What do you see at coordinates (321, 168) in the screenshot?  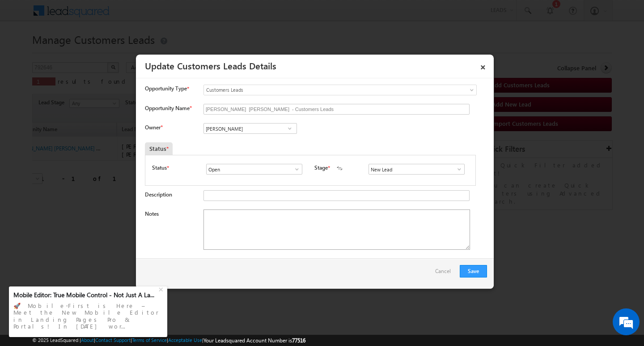 I see `label: Stage` at bounding box center [321, 168].